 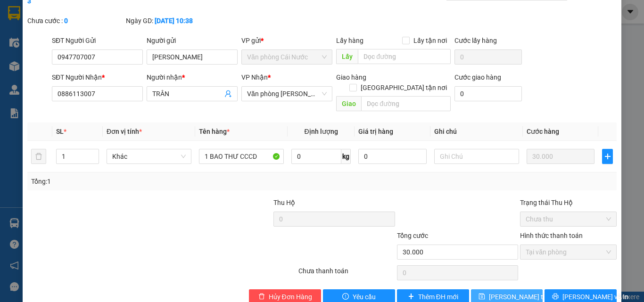 What do you see at coordinates (287, 57) in the screenshot?
I see `span: Văn phòng Cái Nước` at bounding box center [287, 57].